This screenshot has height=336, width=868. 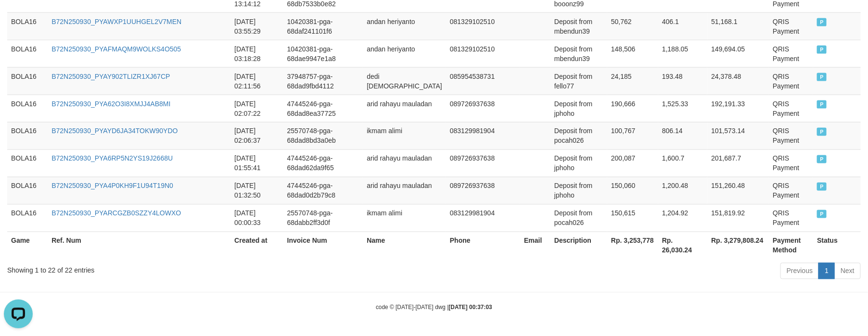 I want to click on td: 081329102510, so click(x=483, y=54).